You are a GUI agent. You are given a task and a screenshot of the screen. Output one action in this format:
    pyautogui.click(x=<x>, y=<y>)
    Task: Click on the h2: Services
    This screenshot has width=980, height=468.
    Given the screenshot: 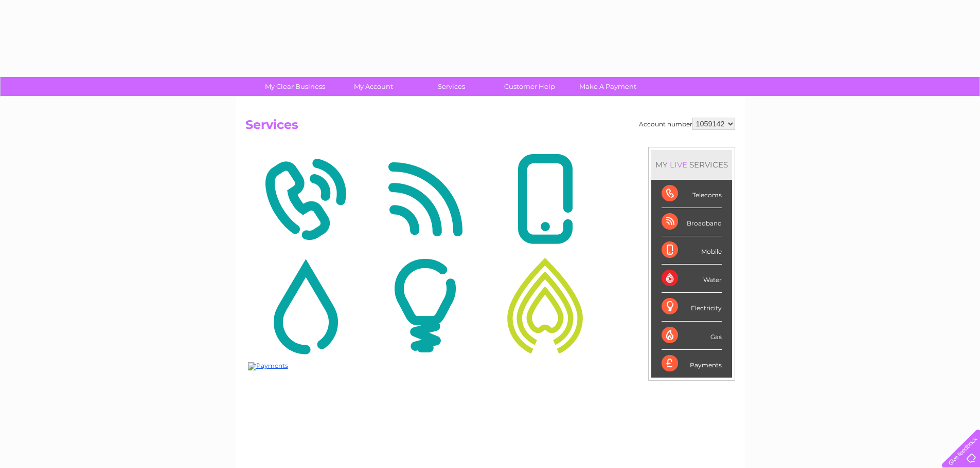 What is the action you would take?
    pyautogui.click(x=490, y=127)
    